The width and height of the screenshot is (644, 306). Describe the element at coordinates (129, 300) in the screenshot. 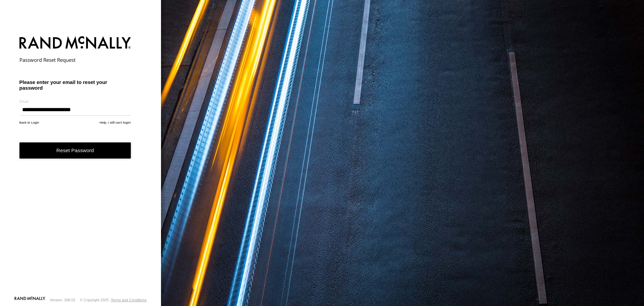

I see `a: Terms and Conditions` at that location.